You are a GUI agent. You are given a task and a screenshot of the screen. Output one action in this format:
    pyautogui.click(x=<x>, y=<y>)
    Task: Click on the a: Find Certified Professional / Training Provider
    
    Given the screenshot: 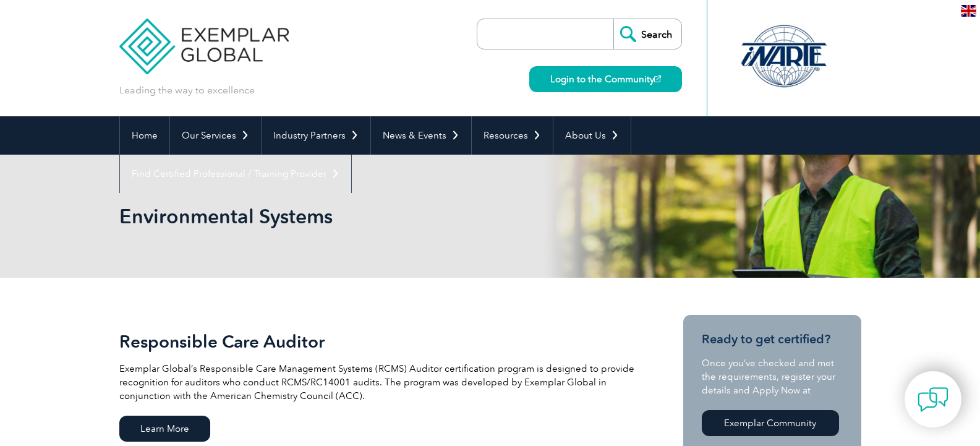 What is the action you would take?
    pyautogui.click(x=236, y=174)
    